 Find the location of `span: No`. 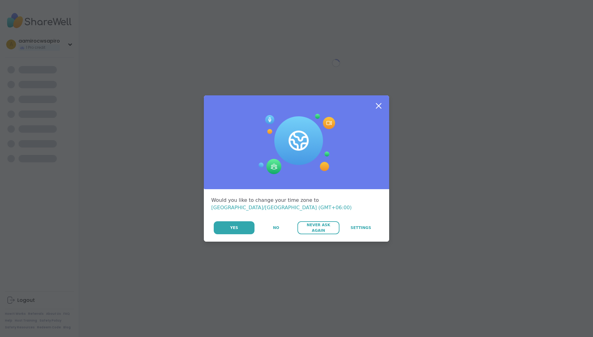

span: No is located at coordinates (276, 228).